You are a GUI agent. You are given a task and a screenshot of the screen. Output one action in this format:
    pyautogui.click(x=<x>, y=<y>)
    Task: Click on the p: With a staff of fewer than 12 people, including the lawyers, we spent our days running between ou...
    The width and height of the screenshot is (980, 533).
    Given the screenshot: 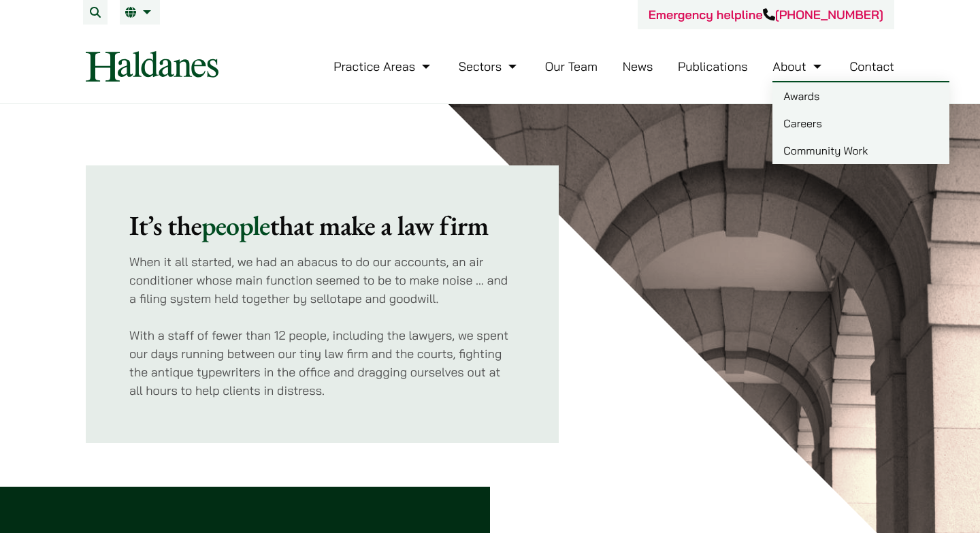 What is the action you would take?
    pyautogui.click(x=322, y=362)
    